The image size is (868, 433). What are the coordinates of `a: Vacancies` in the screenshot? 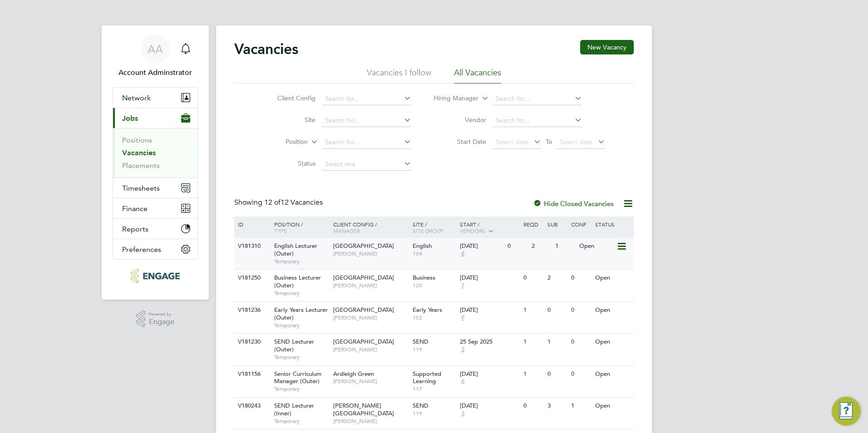 It's located at (139, 153).